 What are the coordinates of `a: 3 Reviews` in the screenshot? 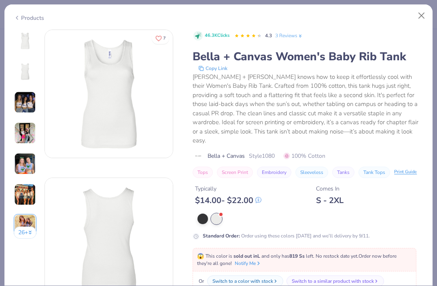 It's located at (289, 36).